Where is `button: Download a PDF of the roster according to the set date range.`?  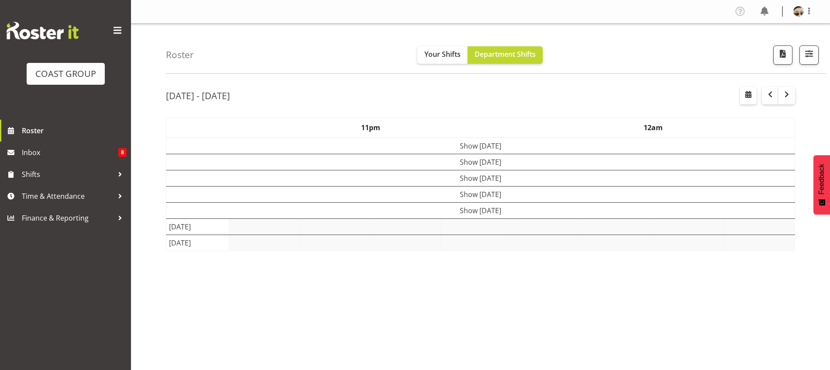 button: Download a PDF of the roster according to the set date range. is located at coordinates (783, 55).